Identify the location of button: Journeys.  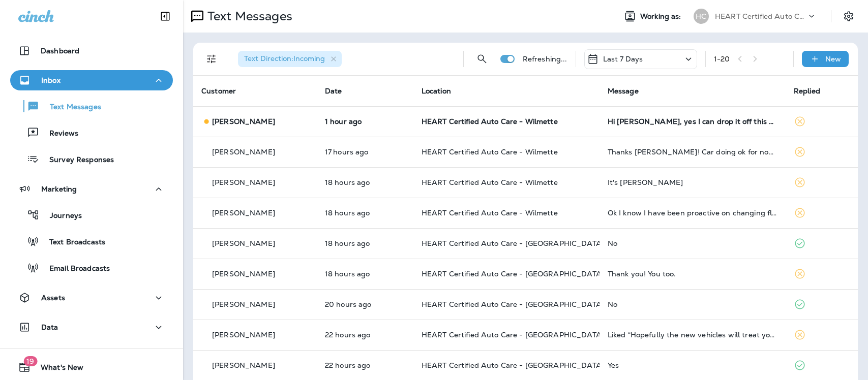
(91, 215).